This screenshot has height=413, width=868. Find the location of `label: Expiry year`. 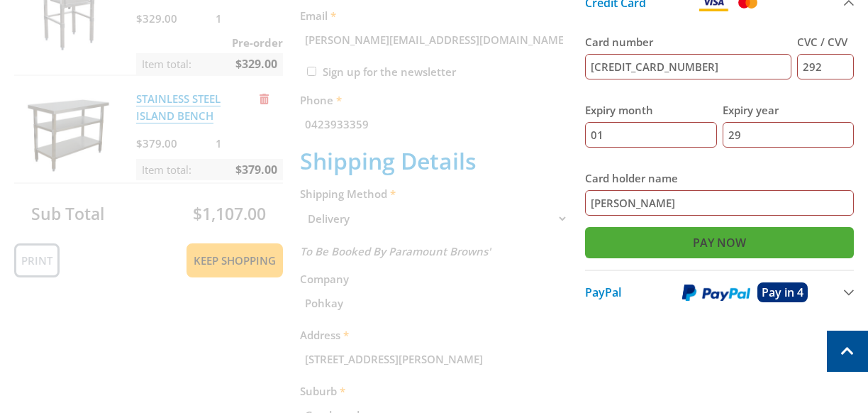

label: Expiry year is located at coordinates (787, 110).